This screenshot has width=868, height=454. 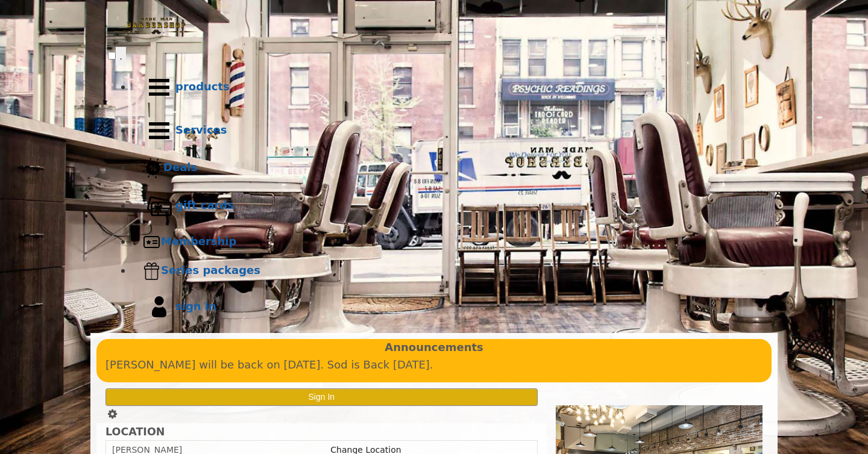 I want to click on a: MembershipMembership, so click(x=446, y=242).